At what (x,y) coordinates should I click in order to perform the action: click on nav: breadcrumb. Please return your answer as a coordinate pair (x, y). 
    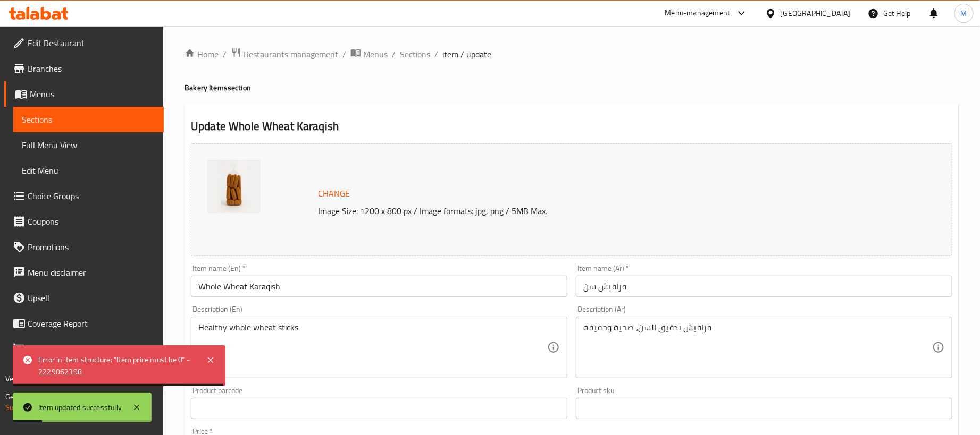
    Looking at the image, I should click on (571, 54).